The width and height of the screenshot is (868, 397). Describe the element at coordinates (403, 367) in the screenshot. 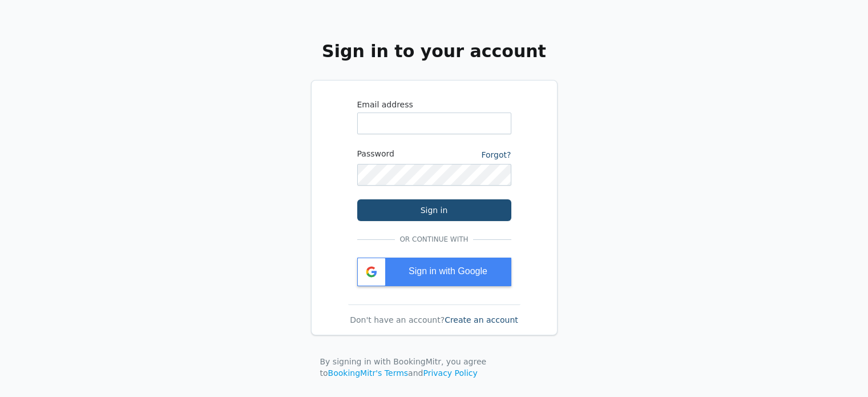

I see `span: By signing in with BookingMitr, you agree to` at that location.